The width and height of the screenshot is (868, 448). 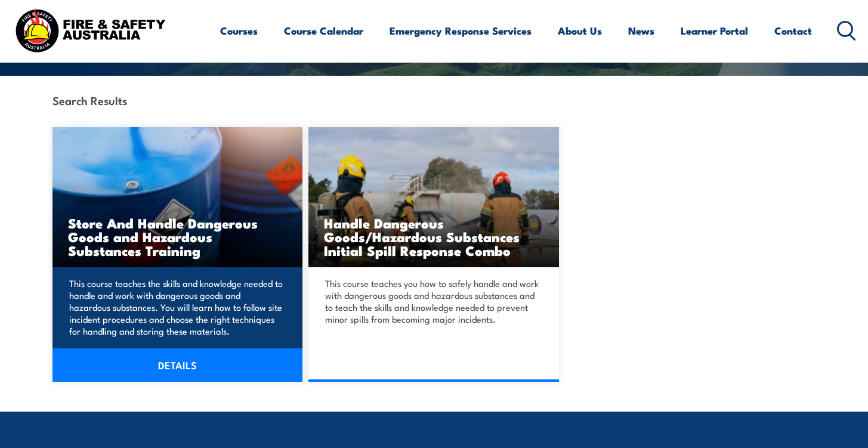 What do you see at coordinates (323, 30) in the screenshot?
I see `a: Course Calendar` at bounding box center [323, 30].